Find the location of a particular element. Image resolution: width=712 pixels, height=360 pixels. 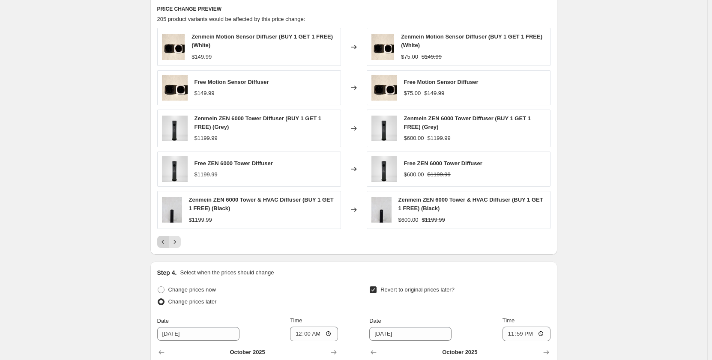

span: Change prices later is located at coordinates (192, 302).